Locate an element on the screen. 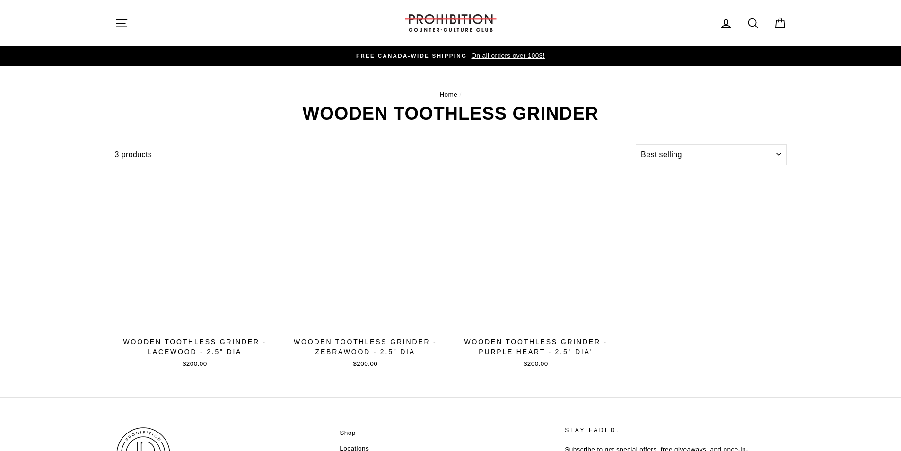  a: WOODEN TOOTHLESS GRINDER - PURPLE HEART - 2.5" DIA'$200.00 is located at coordinates (536, 272).